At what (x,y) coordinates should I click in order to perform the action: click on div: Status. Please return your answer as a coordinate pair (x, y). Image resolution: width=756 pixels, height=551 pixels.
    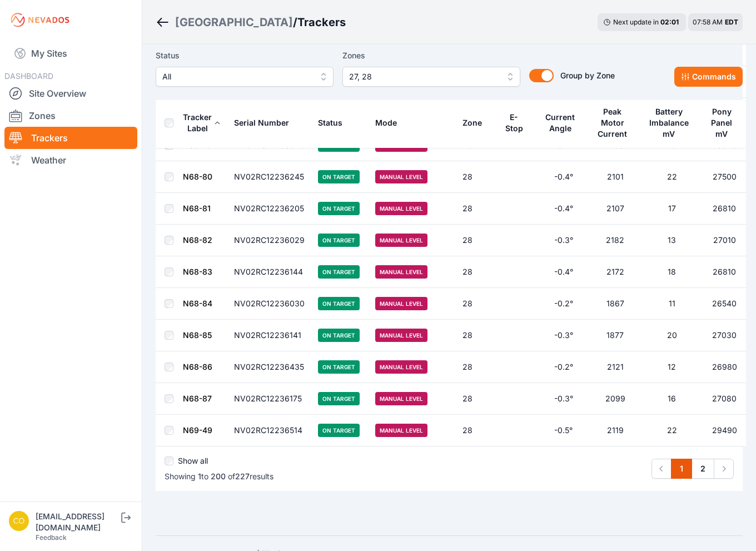
    Looking at the image, I should click on (330, 123).